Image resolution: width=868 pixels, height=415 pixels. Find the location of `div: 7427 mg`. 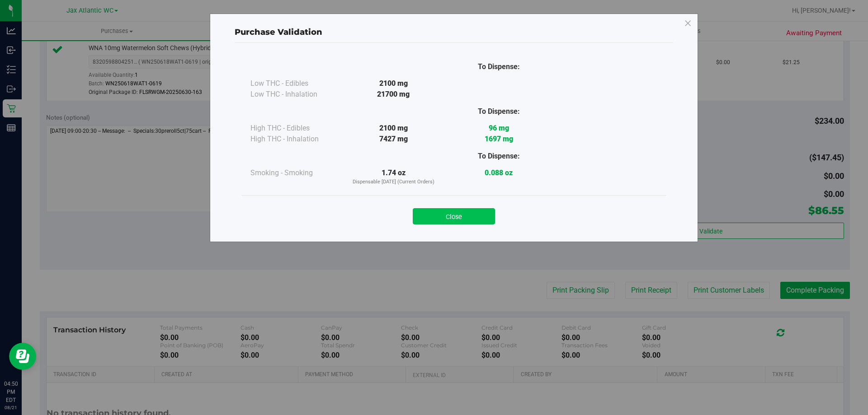

div: 7427 mg is located at coordinates (394, 139).